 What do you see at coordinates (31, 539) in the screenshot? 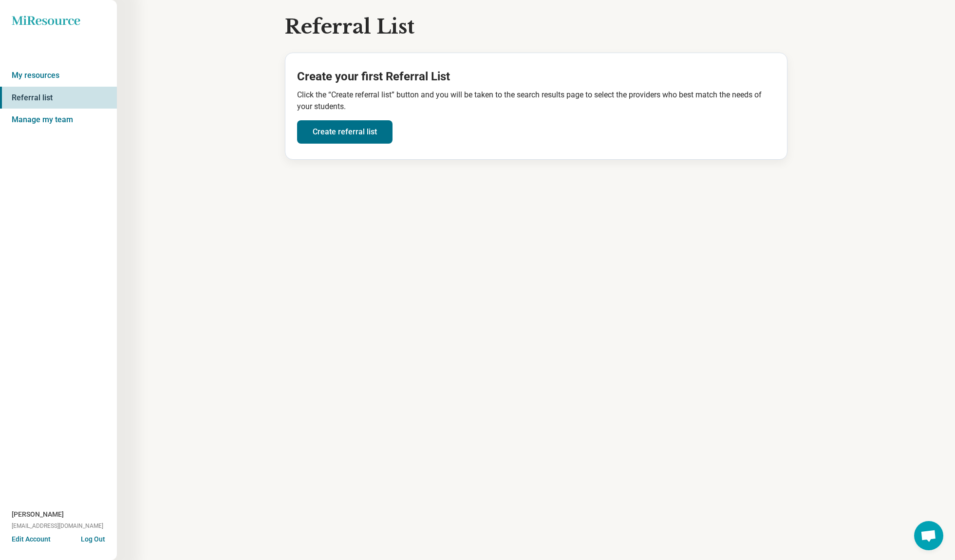
I see `button: Edit Account` at bounding box center [31, 539].